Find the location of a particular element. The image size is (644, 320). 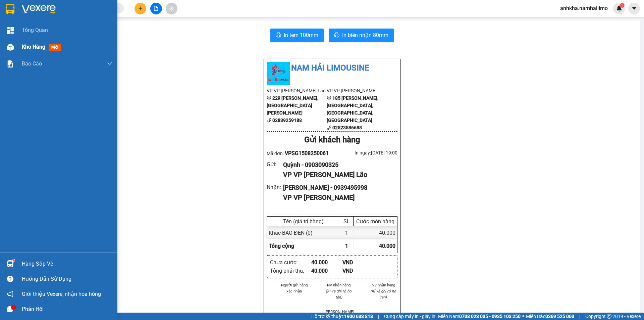

span: Tổng cộng is located at coordinates (282, 246).